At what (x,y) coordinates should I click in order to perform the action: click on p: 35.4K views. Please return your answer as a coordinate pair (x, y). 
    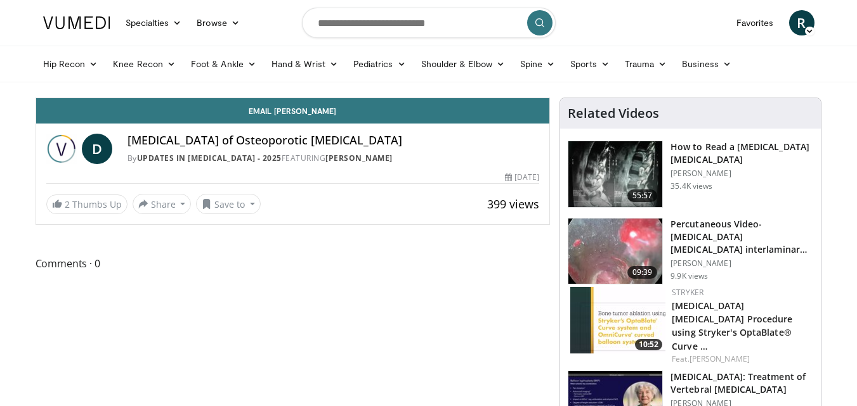
    Looking at the image, I should click on (691, 186).